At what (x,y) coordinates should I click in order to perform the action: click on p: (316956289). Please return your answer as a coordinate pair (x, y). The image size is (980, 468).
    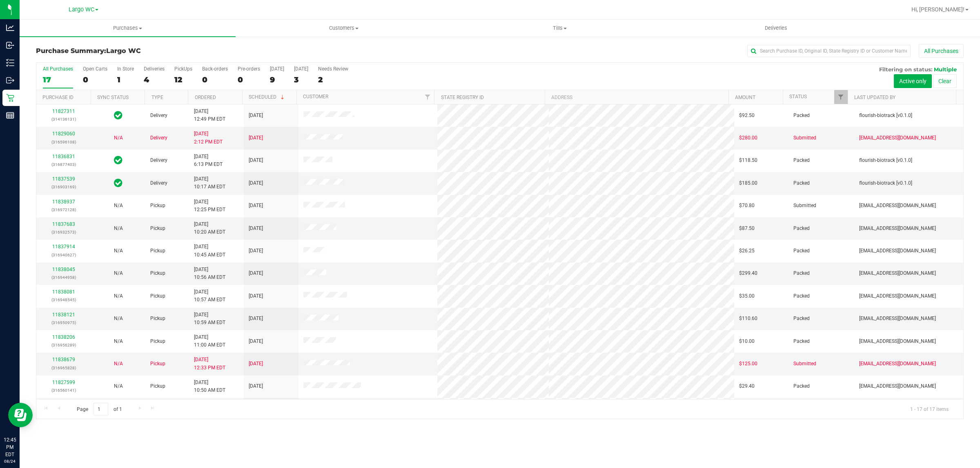
    Looking at the image, I should click on (63, 345).